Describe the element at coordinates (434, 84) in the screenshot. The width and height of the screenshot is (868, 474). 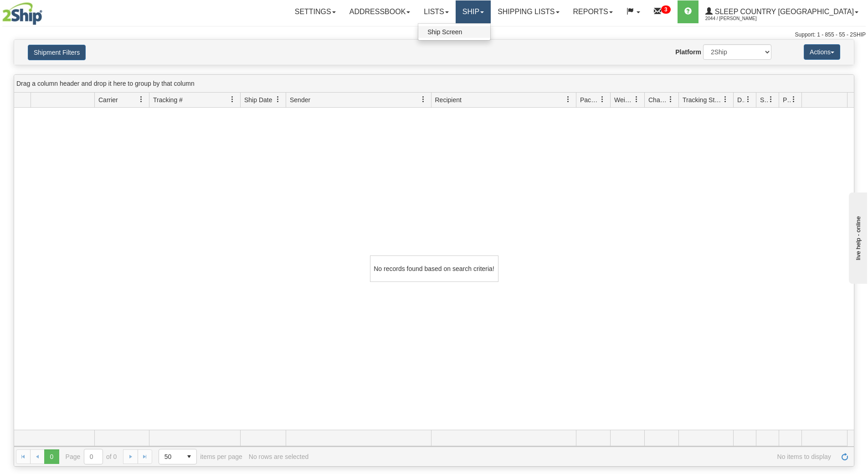
I see `div: grid grouping header` at that location.